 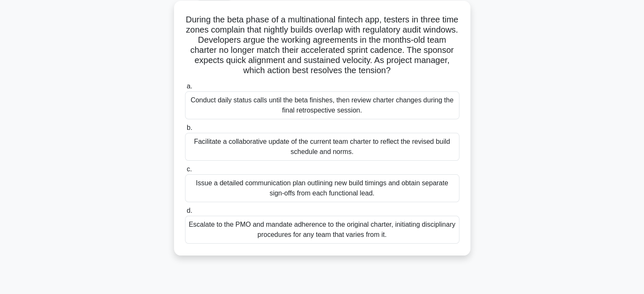 I want to click on span: c., so click(x=189, y=168).